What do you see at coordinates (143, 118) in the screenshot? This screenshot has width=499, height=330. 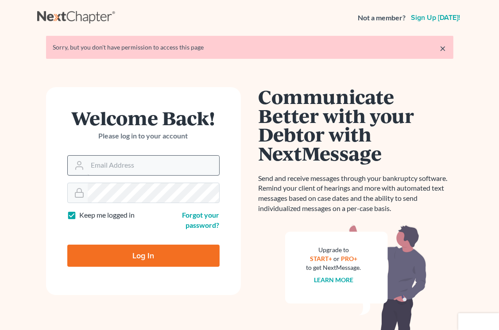 I see `h1: Welcome Back!` at bounding box center [143, 118].